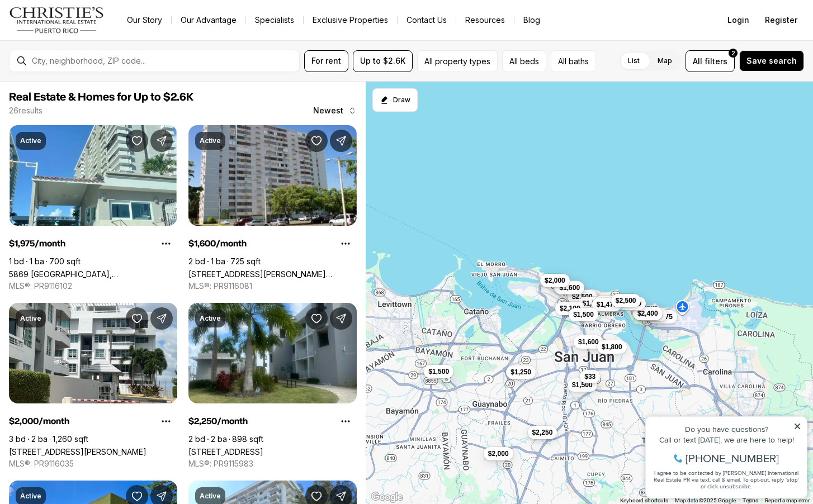  Describe the element at coordinates (697, 61) in the screenshot. I see `span: All` at that location.